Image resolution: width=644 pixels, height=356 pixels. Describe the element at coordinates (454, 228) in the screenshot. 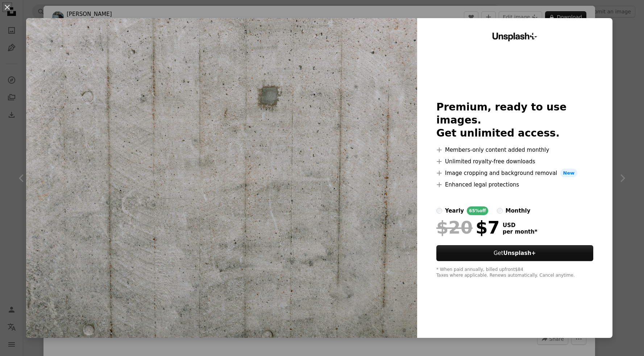

I see `span: $20` at that location.